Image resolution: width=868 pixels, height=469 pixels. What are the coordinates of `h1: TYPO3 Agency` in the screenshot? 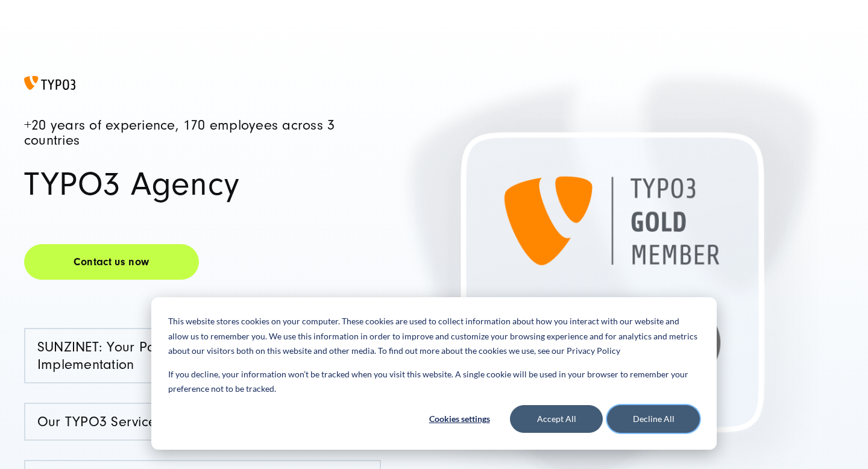 It's located at (202, 184).